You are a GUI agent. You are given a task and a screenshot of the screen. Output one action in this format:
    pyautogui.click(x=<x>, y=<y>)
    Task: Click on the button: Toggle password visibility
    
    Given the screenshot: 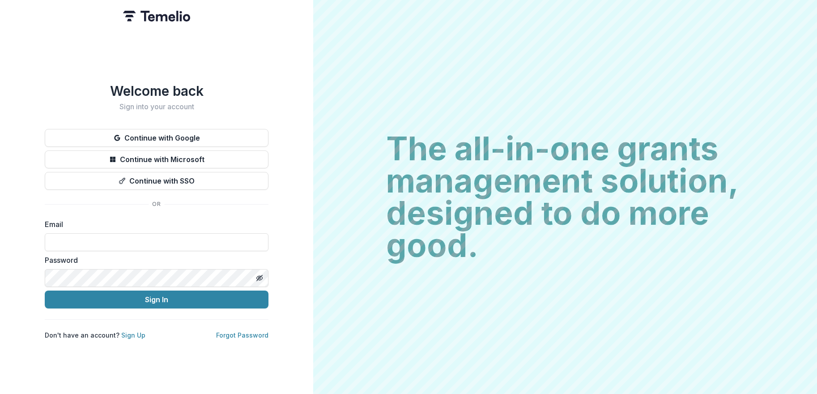 What is the action you would take?
    pyautogui.click(x=259, y=278)
    